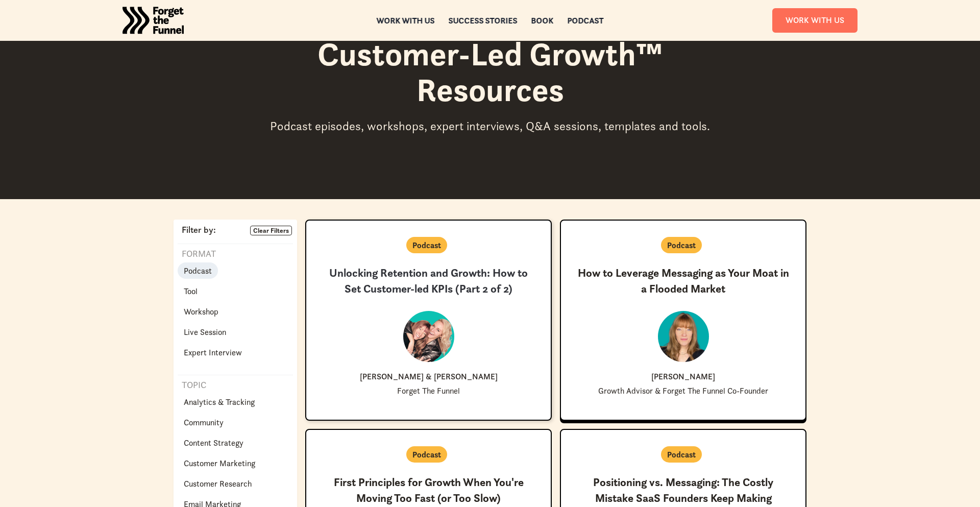 The image size is (980, 507). I want to click on a: Analytics & Tracking, so click(219, 402).